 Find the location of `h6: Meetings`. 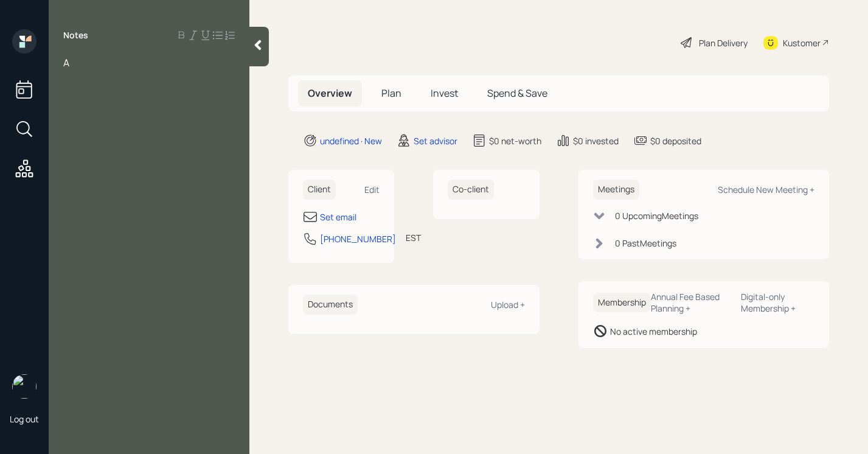

h6: Meetings is located at coordinates (616, 189).